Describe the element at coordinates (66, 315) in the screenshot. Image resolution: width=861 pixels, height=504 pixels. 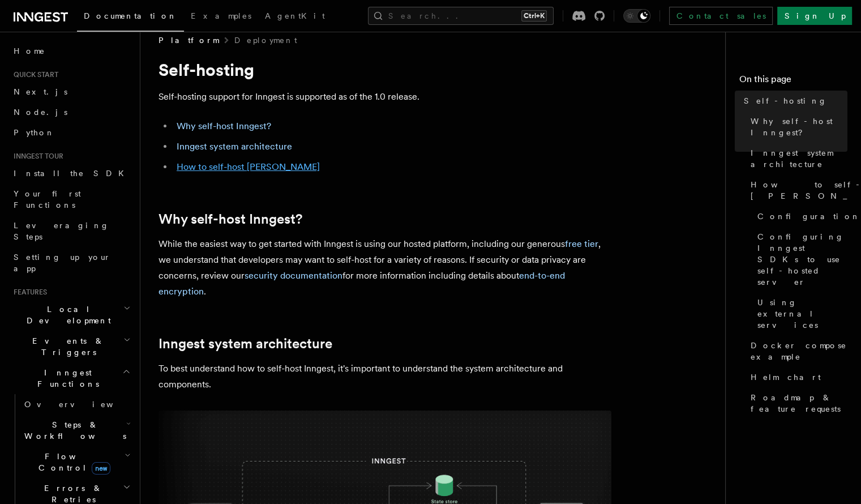
I see `span: Local Development` at that location.